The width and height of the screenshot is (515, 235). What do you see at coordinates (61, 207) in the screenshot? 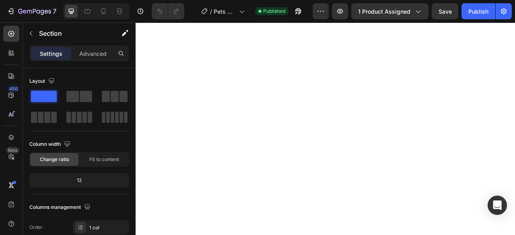
I see `div: Columns management` at bounding box center [61, 207].